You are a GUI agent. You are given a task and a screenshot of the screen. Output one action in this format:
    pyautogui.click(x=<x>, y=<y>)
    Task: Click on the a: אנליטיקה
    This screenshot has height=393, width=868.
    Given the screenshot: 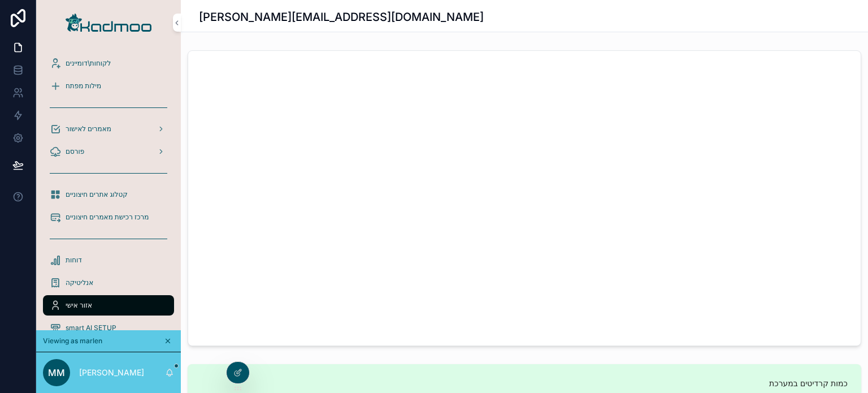 What is the action you would take?
    pyautogui.click(x=108, y=283)
    